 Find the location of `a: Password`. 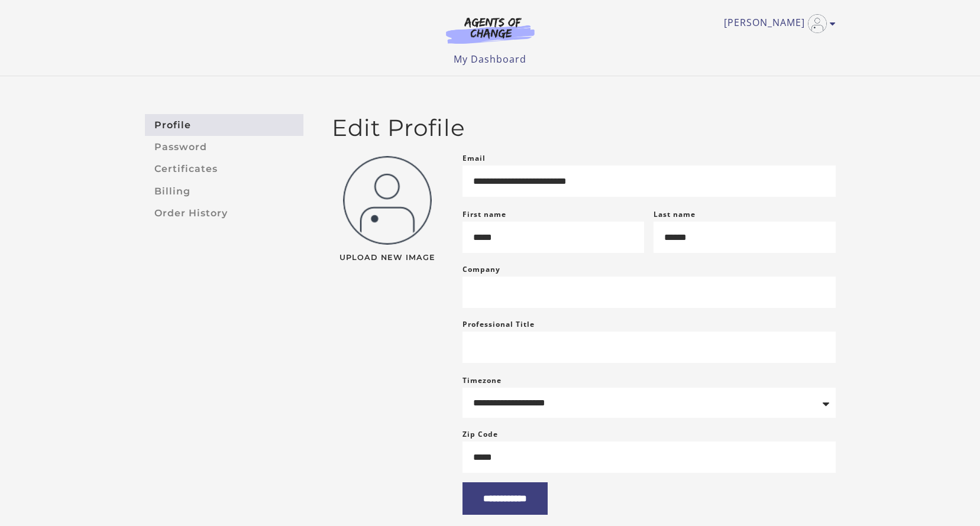

a: Password is located at coordinates (224, 147).